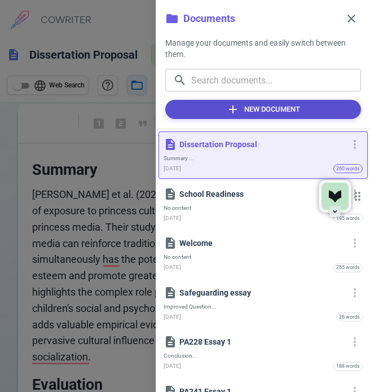  Describe the element at coordinates (233, 110) in the screenshot. I see `span: add` at that location.